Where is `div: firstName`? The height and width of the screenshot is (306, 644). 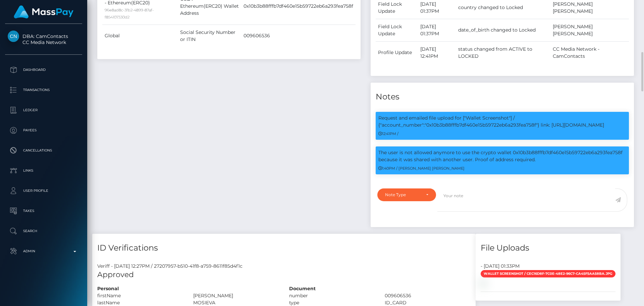
div: firstName is located at coordinates (140, 296).